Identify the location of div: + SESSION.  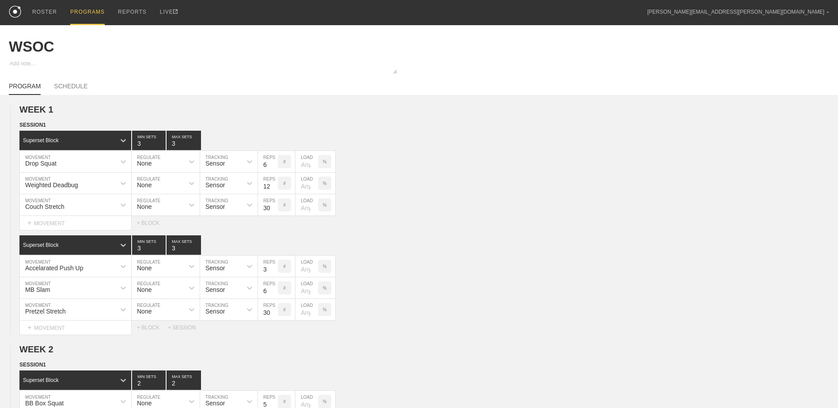
(186, 328).